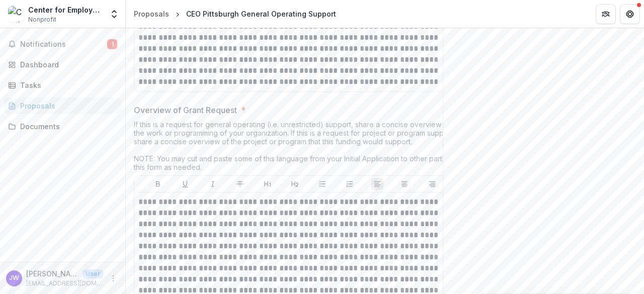 The image size is (644, 294). Describe the element at coordinates (66, 64) in the screenshot. I see `div: Dashboard` at that location.